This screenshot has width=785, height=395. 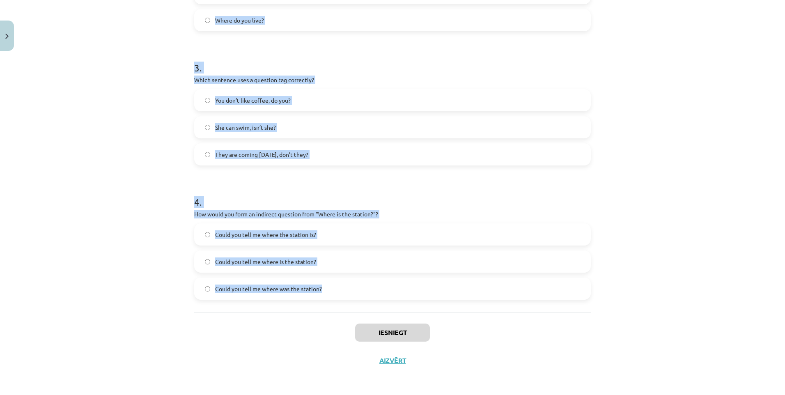 What do you see at coordinates (393, 361) in the screenshot?
I see `button: Aizvērt` at bounding box center [393, 361].